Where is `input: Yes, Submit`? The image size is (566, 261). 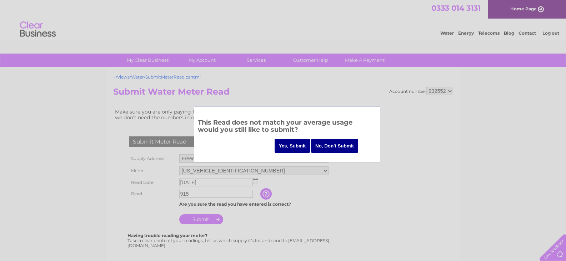 input: Yes, Submit is located at coordinates (293, 146).